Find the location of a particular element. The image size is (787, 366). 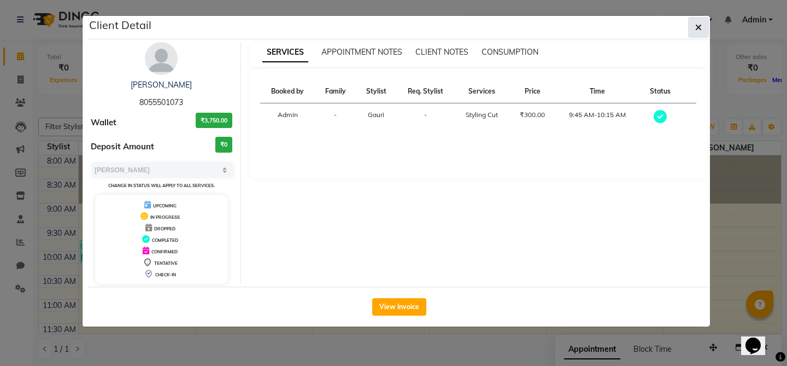

img: avatar is located at coordinates (161, 58).